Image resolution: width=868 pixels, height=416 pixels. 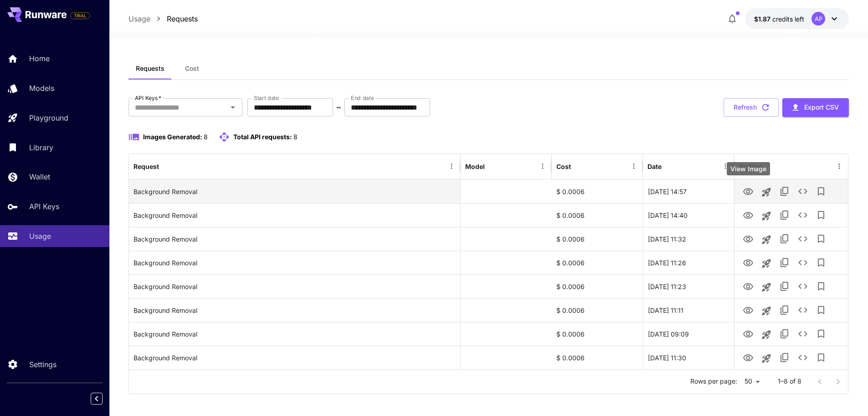 What do you see at coordinates (183, 19) in the screenshot?
I see `p: Requests` at bounding box center [183, 19].